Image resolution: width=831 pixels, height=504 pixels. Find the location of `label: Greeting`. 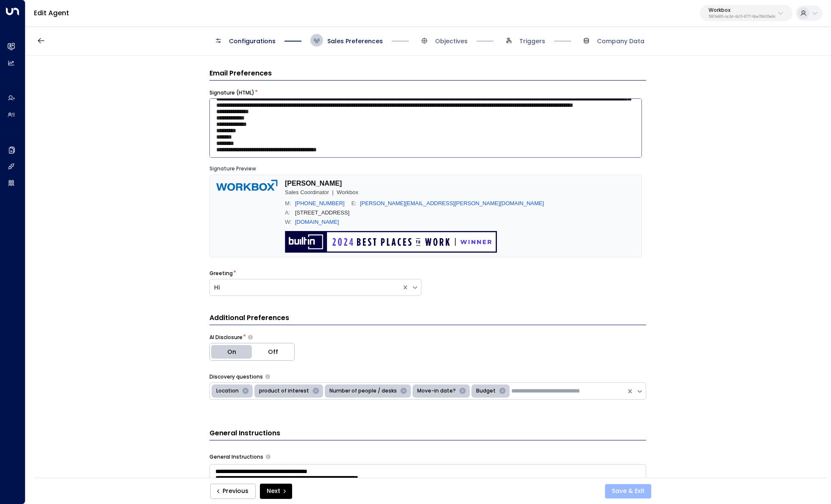

label: Greeting is located at coordinates (221, 273).